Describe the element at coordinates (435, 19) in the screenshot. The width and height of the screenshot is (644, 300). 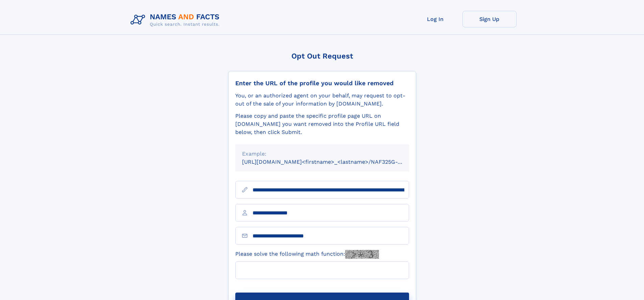
I see `a: Log In` at that location.